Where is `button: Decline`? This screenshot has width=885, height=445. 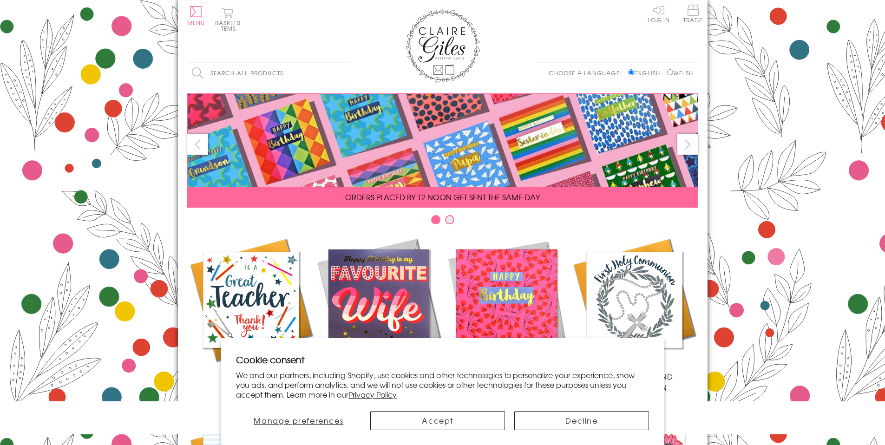 button: Decline is located at coordinates (581, 420).